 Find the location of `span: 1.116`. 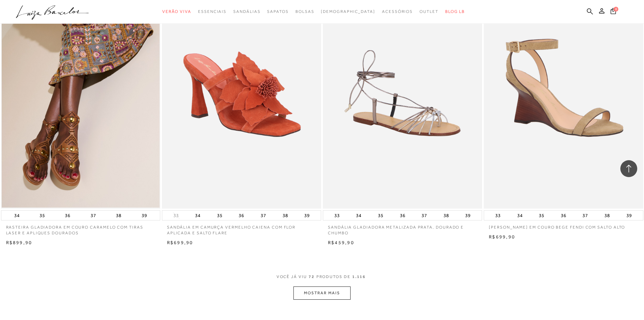

span: 1.116 is located at coordinates (359, 280).